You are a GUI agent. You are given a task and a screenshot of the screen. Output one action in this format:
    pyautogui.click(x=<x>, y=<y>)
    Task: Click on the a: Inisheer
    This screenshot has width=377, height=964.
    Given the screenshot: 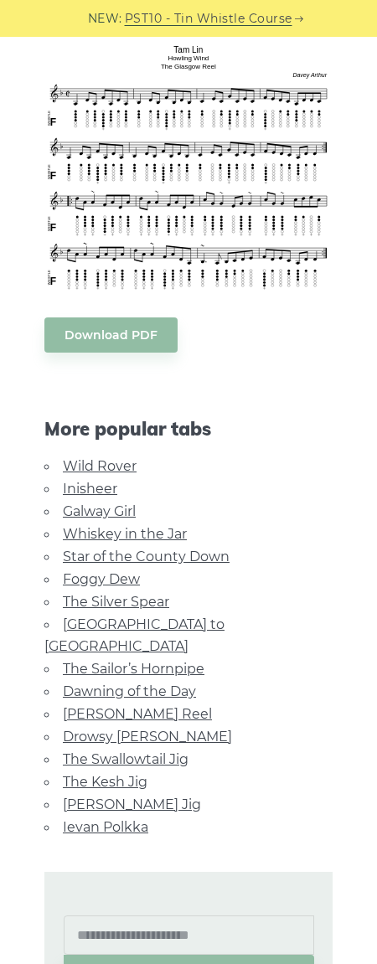 What is the action you would take?
    pyautogui.click(x=90, y=489)
    